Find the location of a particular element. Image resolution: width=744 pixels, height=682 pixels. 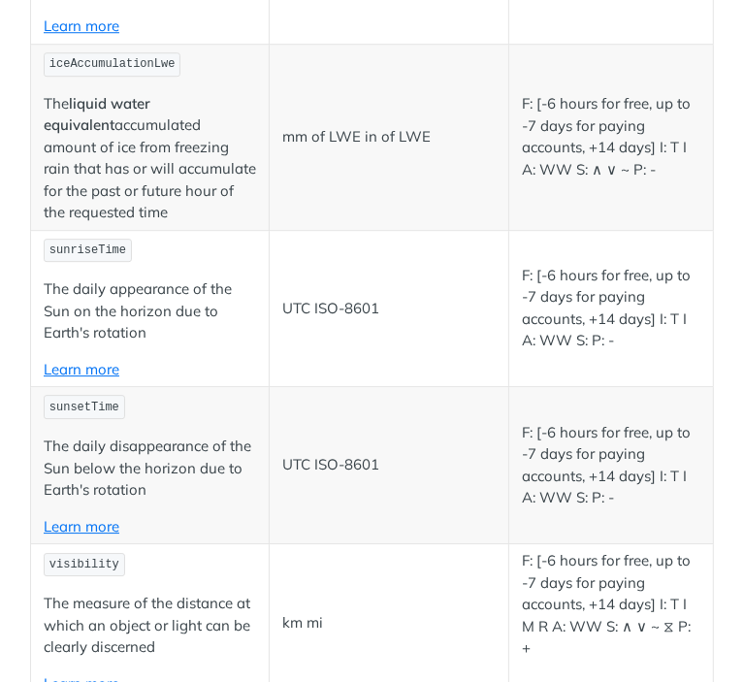

p: The daily disappearance of the Sun below the horizon due to Earth's rotation is located at coordinates (149, 469).